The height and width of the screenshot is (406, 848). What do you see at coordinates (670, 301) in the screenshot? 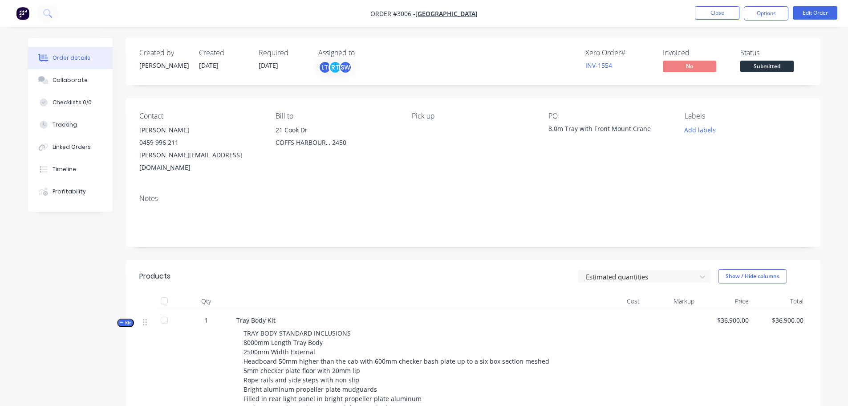
I see `div: Markup` at bounding box center [670, 301].